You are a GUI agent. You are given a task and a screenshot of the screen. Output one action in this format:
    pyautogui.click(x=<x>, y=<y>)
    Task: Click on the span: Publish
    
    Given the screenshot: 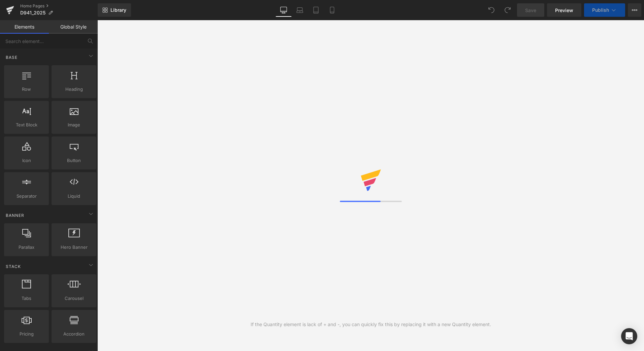 What is the action you would take?
    pyautogui.click(x=600, y=10)
    